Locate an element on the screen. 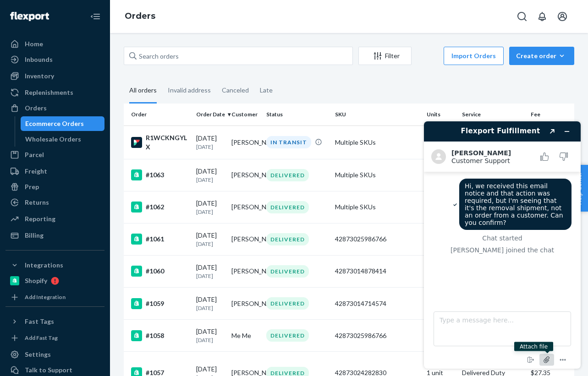  button: Open account menu is located at coordinates (562, 17).